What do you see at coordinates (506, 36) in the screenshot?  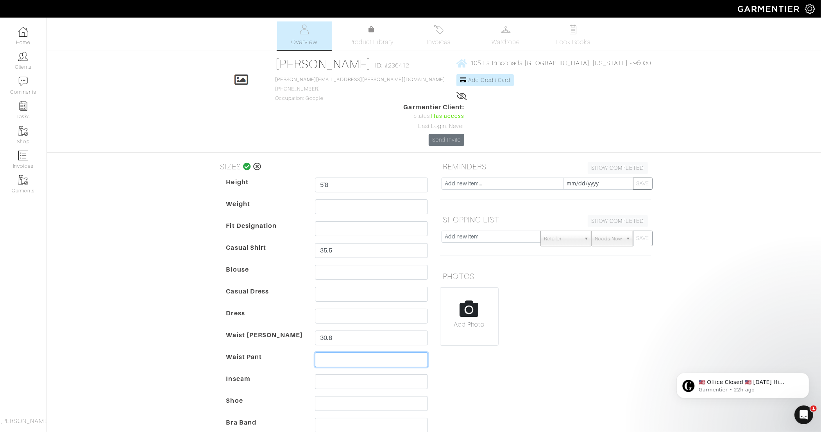 I see `a: Wardrobe` at bounding box center [506, 36].